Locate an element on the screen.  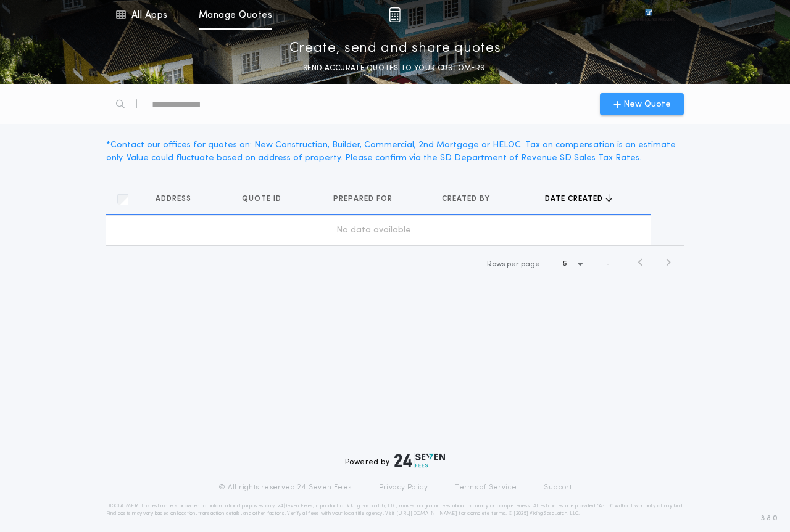
div: No data available is located at coordinates (374, 230).